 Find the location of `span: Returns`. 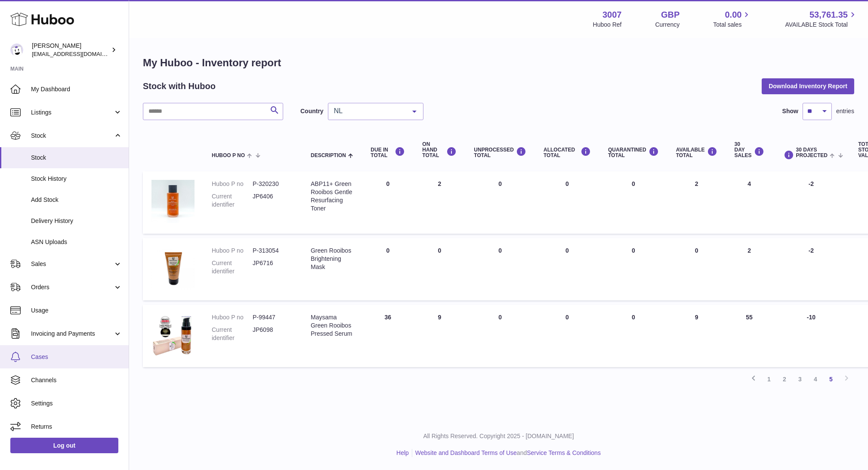

span: Returns is located at coordinates (77, 427).